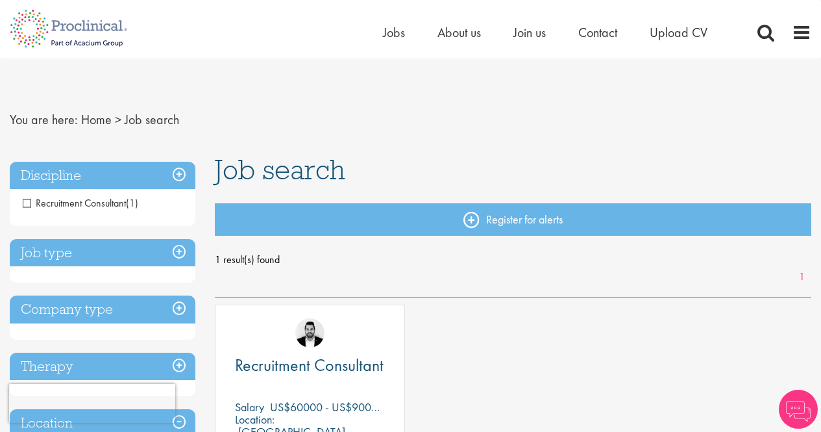 The height and width of the screenshot is (432, 821). What do you see at coordinates (802, 276) in the screenshot?
I see `a: 1` at bounding box center [802, 276].